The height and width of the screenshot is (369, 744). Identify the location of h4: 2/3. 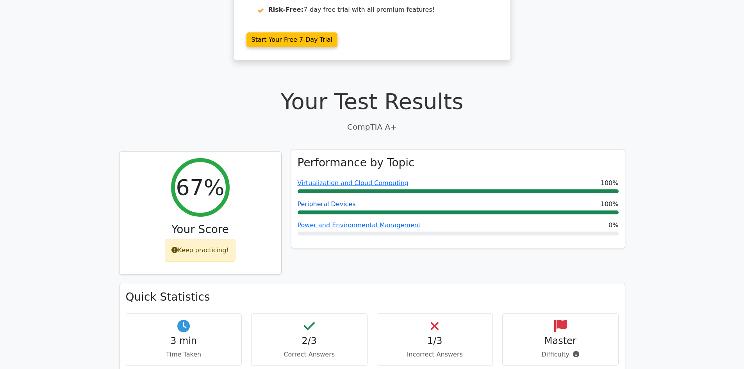
(309, 341).